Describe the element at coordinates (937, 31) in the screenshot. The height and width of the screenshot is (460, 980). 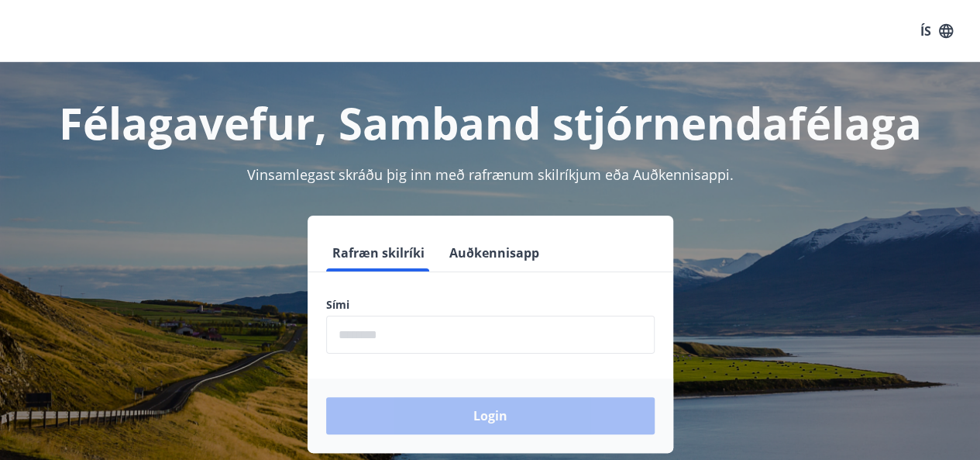
I see `button: ÍS` at that location.